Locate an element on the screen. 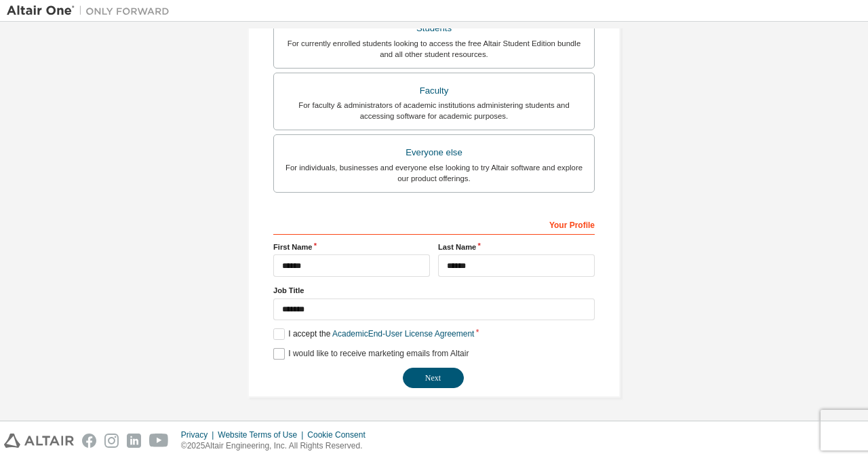 Image resolution: width=868 pixels, height=460 pixels. img: instagram.svg is located at coordinates (112, 440).